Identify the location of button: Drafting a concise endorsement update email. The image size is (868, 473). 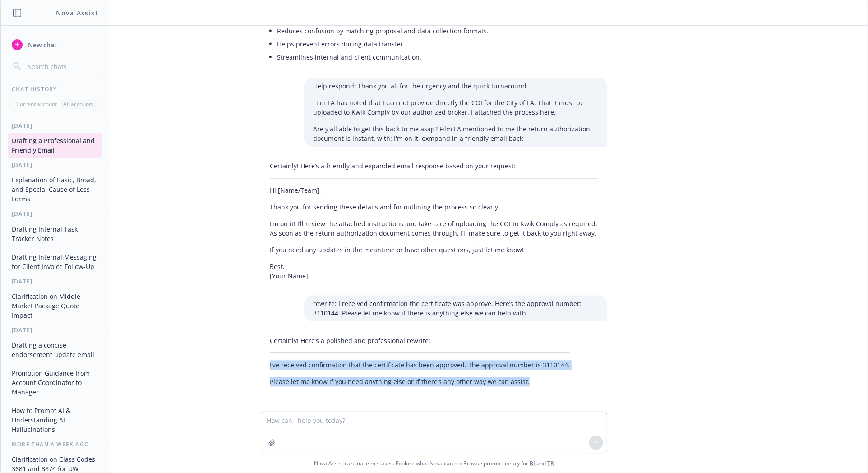
(54, 350).